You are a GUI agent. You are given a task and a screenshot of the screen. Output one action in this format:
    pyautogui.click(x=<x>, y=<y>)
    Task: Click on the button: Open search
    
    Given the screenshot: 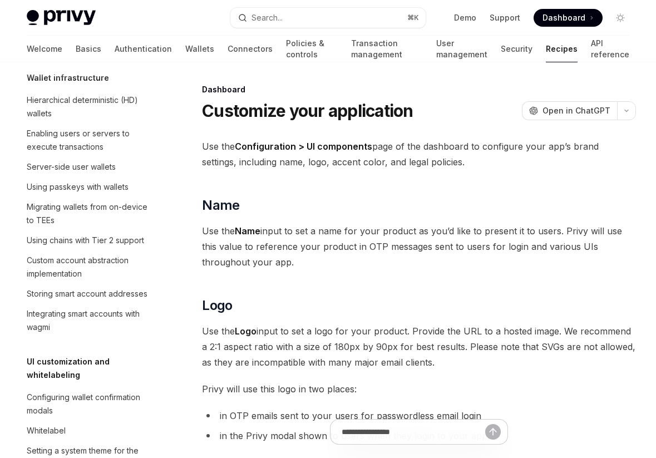 What is the action you would take?
    pyautogui.click(x=328, y=18)
    